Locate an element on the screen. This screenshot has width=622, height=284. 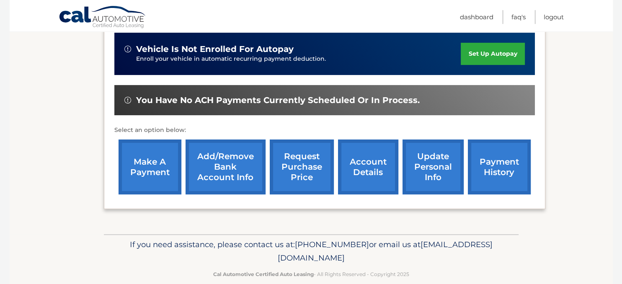
p: Select an option below: is located at coordinates (324, 130).